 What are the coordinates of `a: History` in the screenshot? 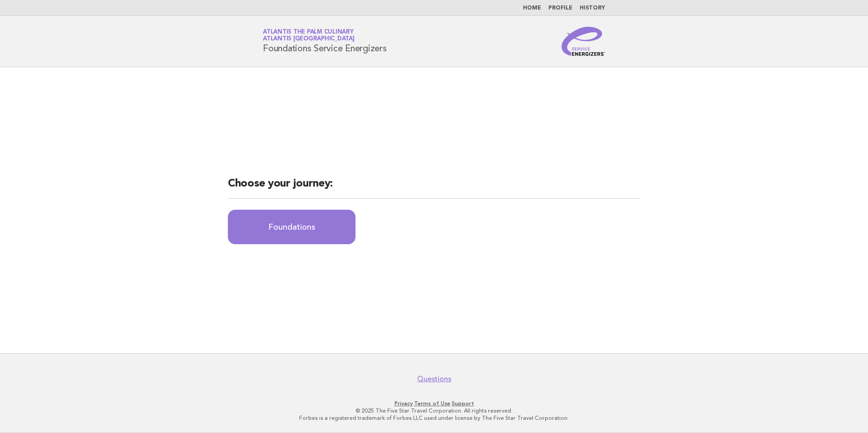 It's located at (592, 8).